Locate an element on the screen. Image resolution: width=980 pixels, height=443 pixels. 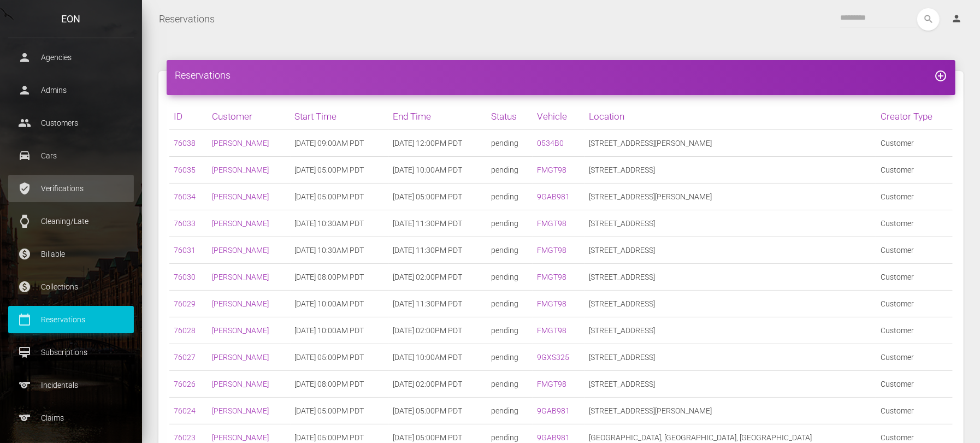
th: Vehicle is located at coordinates (558, 116).